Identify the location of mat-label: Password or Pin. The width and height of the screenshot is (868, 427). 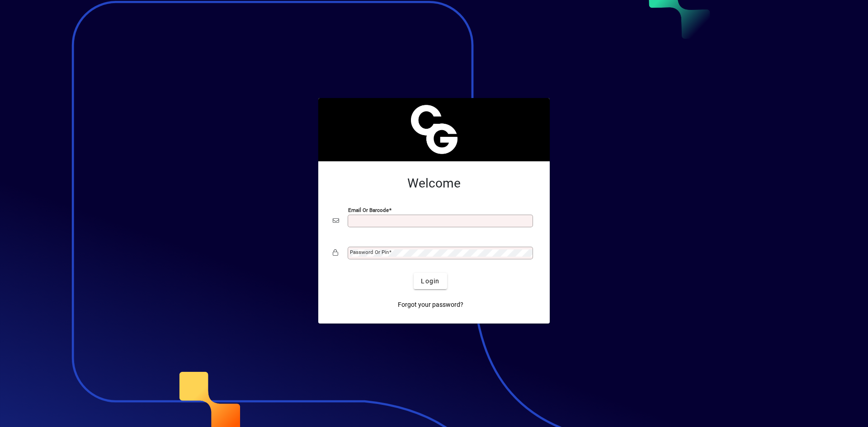
(369, 252).